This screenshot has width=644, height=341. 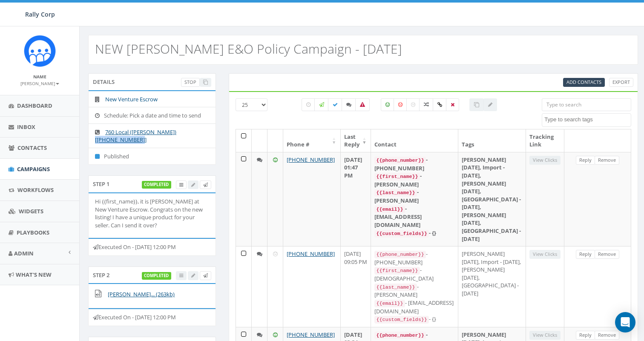 What do you see at coordinates (40, 77) in the screenshot?
I see `small: Name` at bounding box center [40, 77].